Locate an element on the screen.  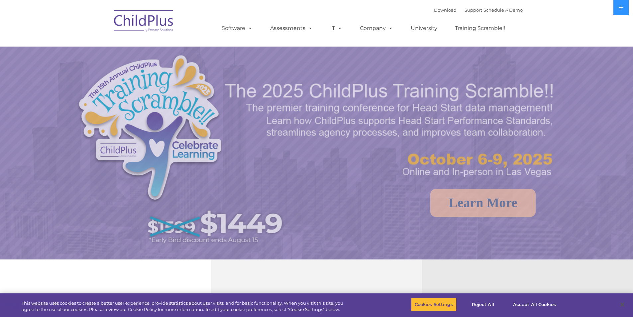
button: Cookies Settings is located at coordinates (434, 305).